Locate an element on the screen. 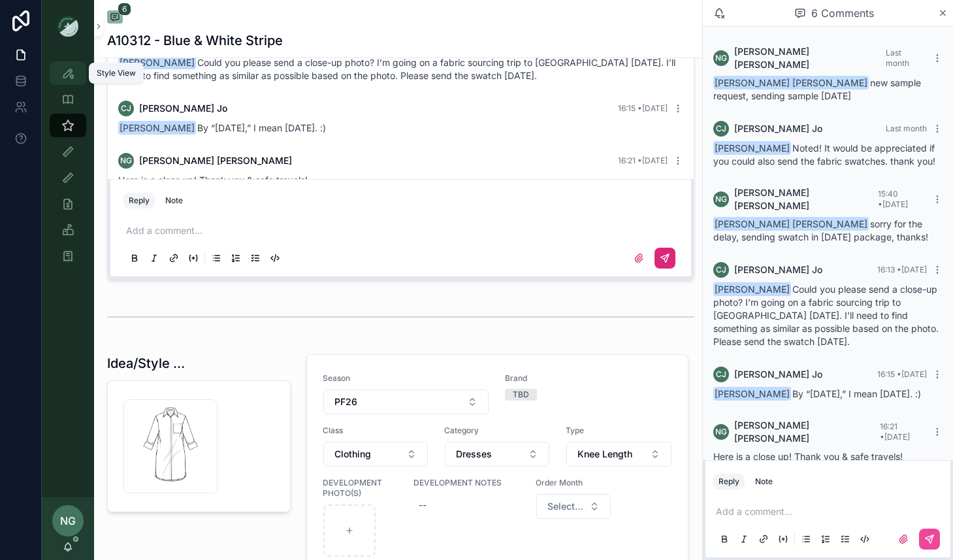 The height and width of the screenshot is (560, 953). button: 6 is located at coordinates (115, 18).